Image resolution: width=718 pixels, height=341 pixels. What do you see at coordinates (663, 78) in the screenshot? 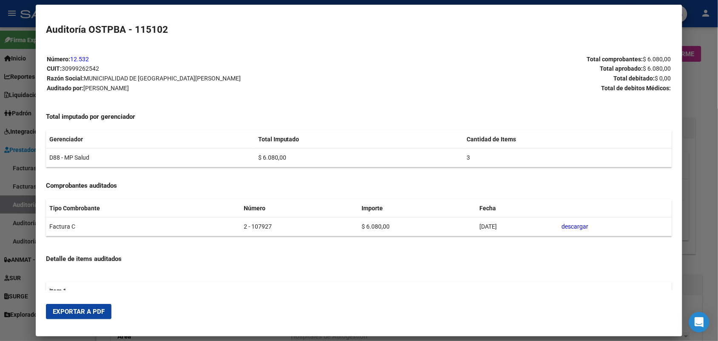
I see `span: $ 0,00` at bounding box center [663, 78].